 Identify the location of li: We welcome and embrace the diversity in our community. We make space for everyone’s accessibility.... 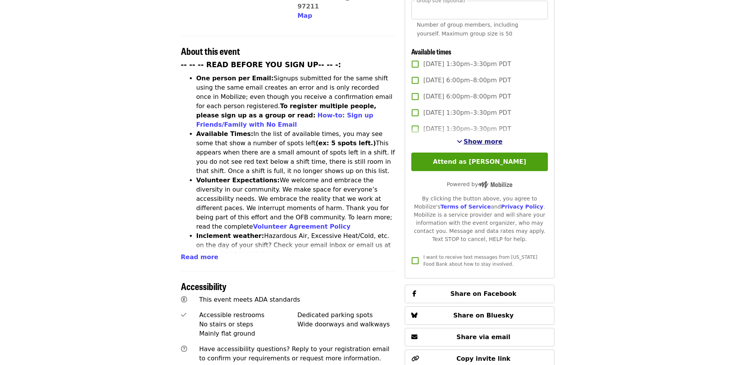
(296, 203).